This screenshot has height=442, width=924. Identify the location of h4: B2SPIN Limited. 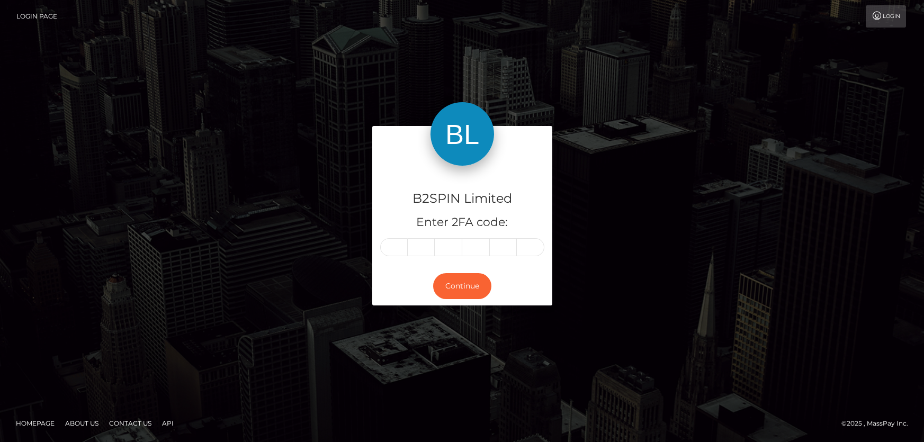
(462, 199).